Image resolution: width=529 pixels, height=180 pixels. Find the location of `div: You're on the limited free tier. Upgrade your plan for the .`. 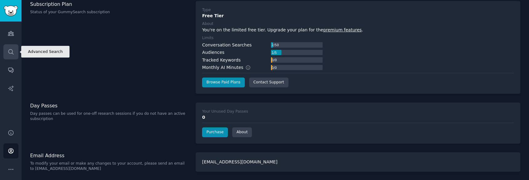

div: You're on the limited free tier. Upgrade your plan for the . is located at coordinates (358, 30).